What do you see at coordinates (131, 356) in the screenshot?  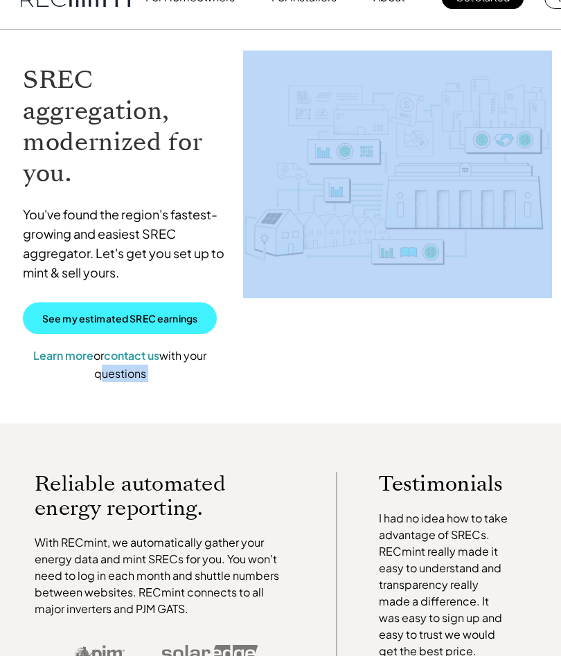 I see `a: contact us` at bounding box center [131, 356].